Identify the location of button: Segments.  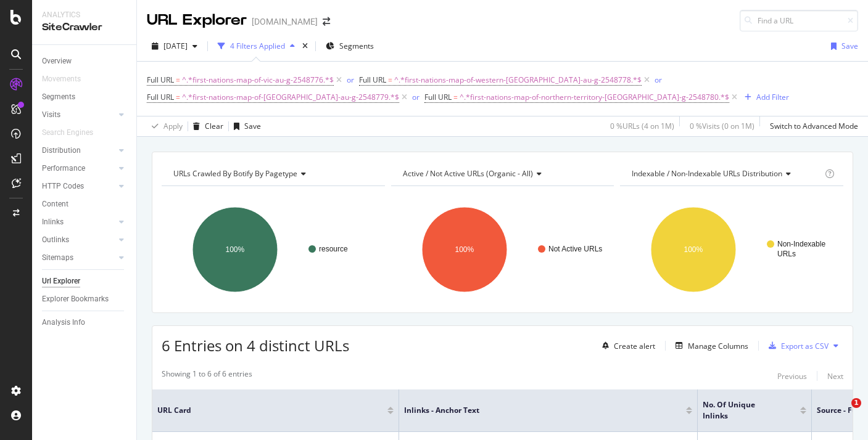
(350, 46).